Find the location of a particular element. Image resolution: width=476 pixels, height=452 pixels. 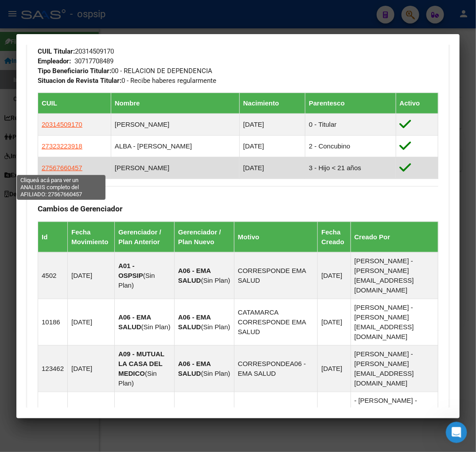

img: Profile image for Fin is located at coordinates (32, 14).